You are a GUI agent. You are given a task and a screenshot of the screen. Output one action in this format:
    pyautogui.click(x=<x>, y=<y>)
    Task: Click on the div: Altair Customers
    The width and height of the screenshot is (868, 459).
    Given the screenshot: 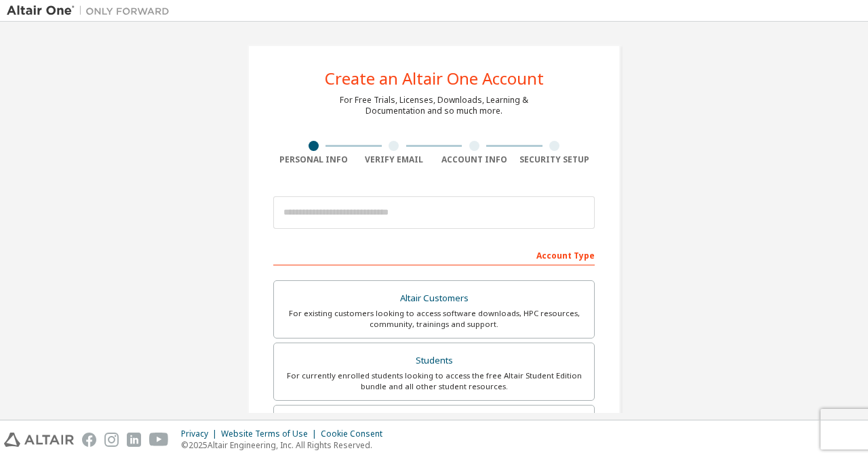 What is the action you would take?
    pyautogui.click(x=434, y=299)
    